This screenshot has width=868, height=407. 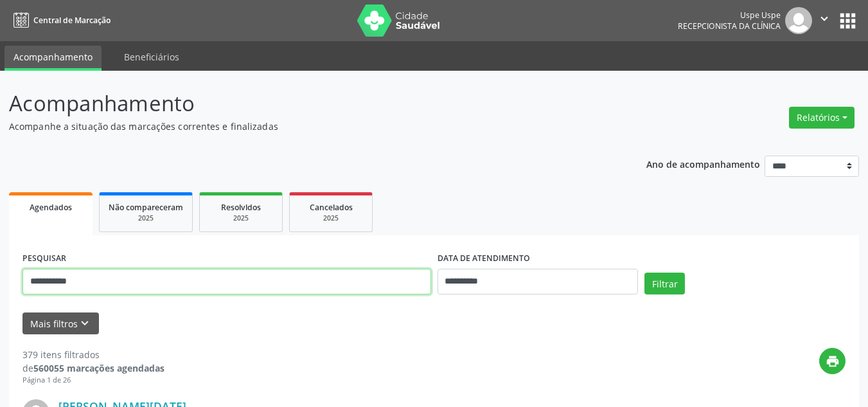 What do you see at coordinates (146, 207) in the screenshot?
I see `span: Não compareceram` at bounding box center [146, 207].